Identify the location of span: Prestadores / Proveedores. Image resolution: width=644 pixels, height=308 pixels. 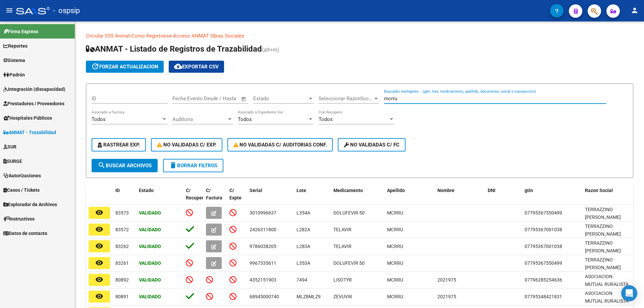
(34, 104).